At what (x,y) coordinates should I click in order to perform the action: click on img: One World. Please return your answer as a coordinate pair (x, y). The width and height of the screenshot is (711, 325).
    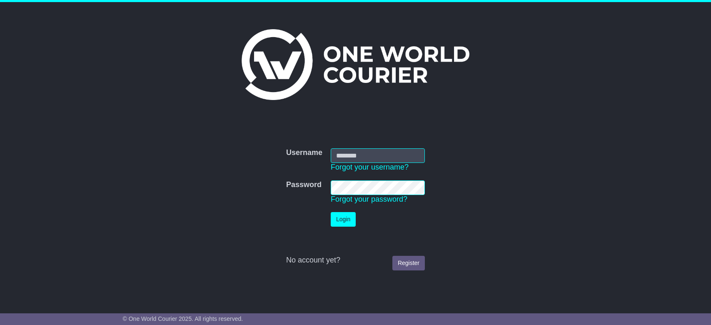
    Looking at the image, I should click on (356, 65).